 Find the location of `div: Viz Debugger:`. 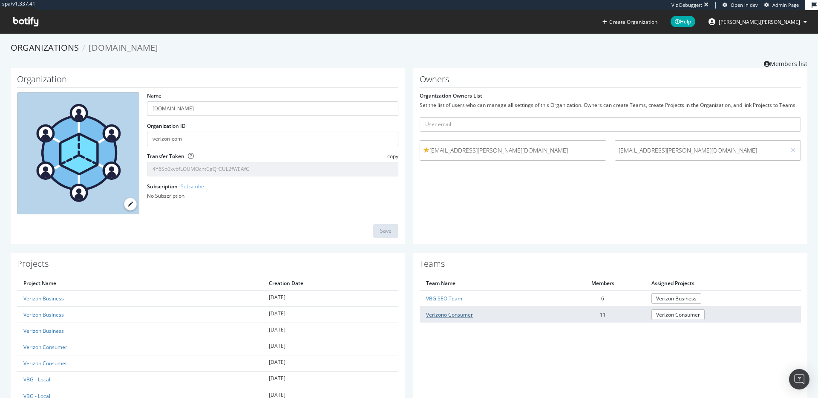

div: Viz Debugger: is located at coordinates (687, 5).